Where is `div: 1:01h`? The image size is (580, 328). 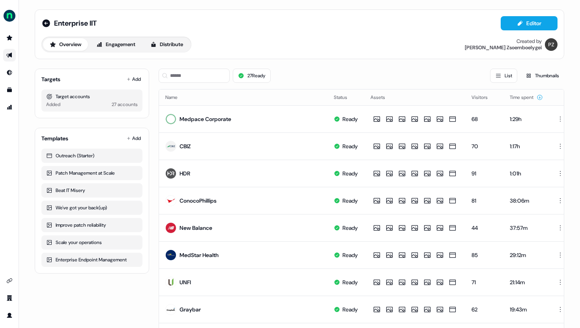
div: 1:01h is located at coordinates (526, 173).